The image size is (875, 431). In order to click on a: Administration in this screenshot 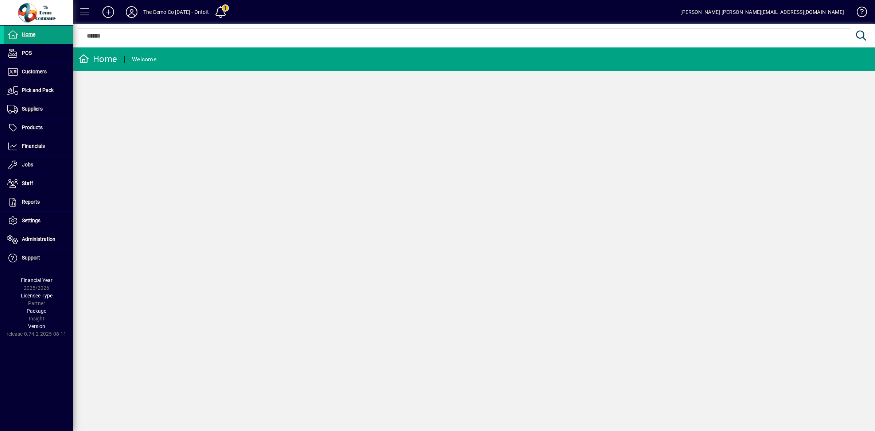, I will do `click(38, 239)`.